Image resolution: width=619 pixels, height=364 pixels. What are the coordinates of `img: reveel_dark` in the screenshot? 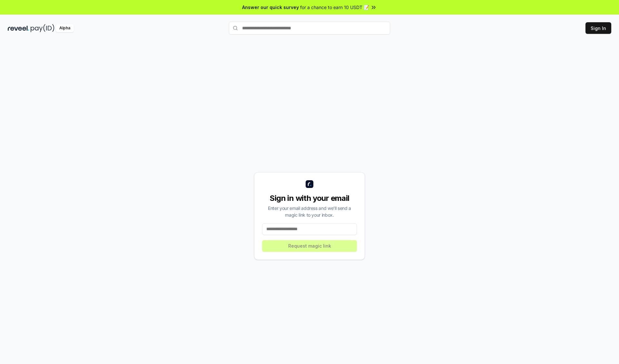 It's located at (18, 28).